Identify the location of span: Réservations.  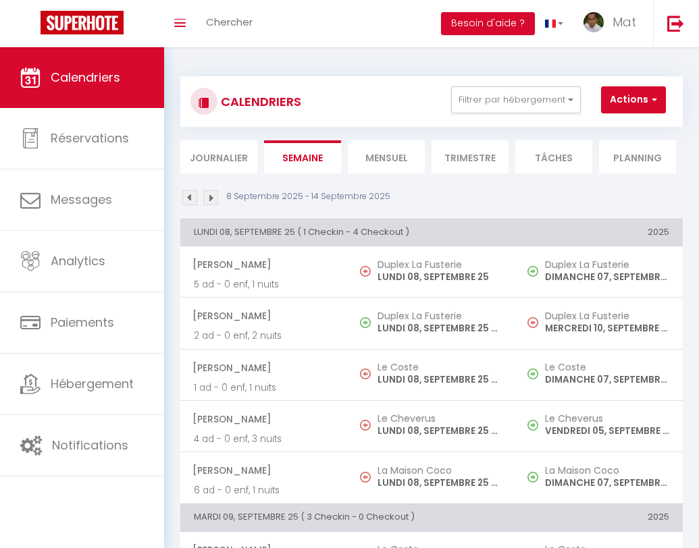
(90, 138).